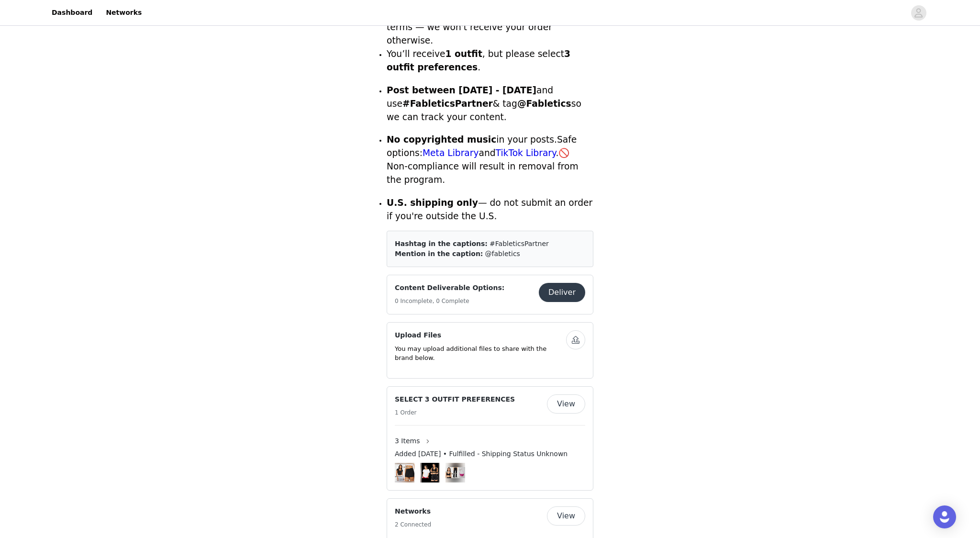 This screenshot has width=980, height=538. I want to click on img: #4 OUTFIT, so click(405, 472).